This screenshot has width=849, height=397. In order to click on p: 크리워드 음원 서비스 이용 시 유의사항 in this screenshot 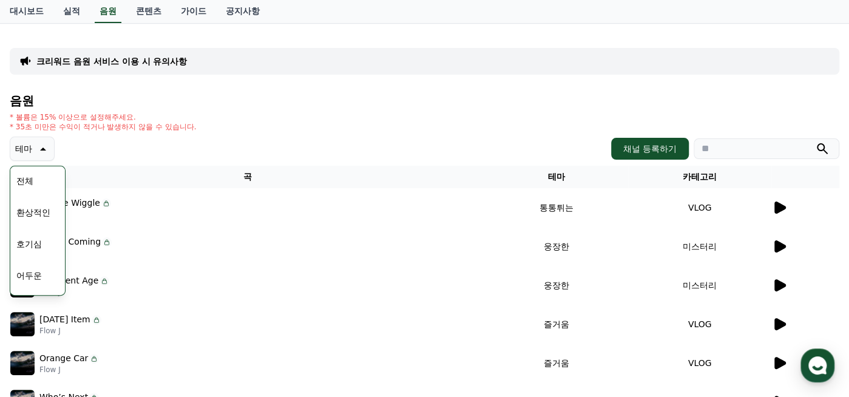, I will do `click(112, 61)`.